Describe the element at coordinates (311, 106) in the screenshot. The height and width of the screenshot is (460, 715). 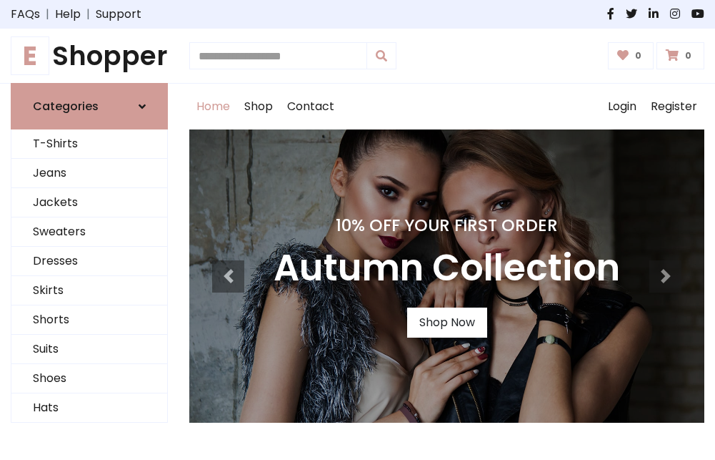
I see `a: Contact` at that location.